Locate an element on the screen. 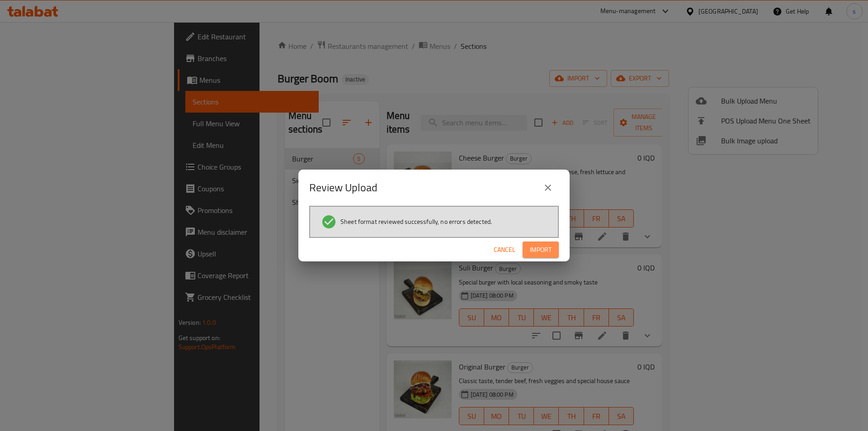 Image resolution: width=868 pixels, height=431 pixels. button: close is located at coordinates (548, 187).